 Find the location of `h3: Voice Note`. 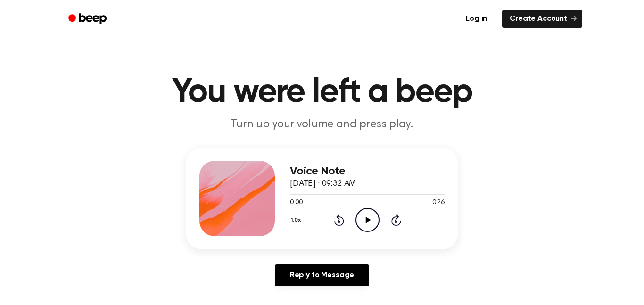

h3: Voice Note is located at coordinates (367, 171).